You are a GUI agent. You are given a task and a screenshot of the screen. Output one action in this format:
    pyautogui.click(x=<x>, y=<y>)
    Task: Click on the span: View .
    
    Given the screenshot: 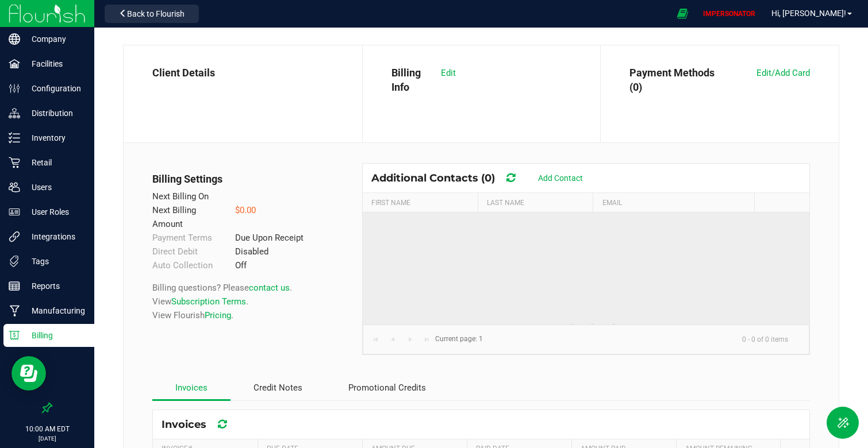 What is the action you would take?
    pyautogui.click(x=200, y=301)
    